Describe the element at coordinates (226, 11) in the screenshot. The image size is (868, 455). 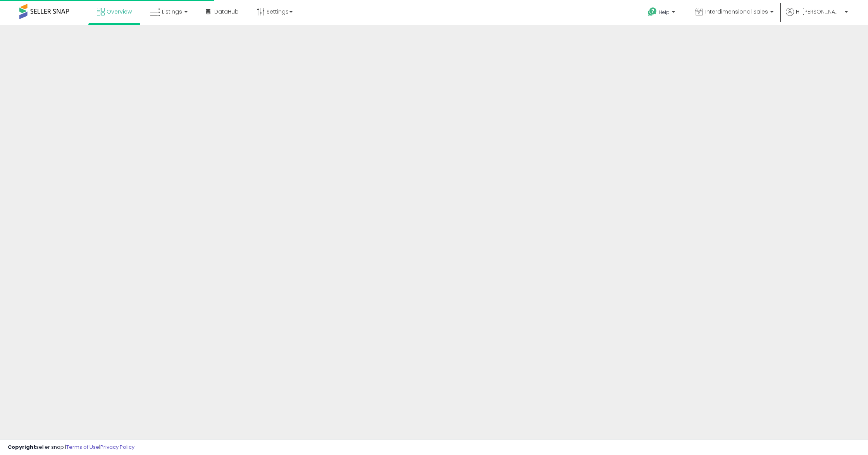
I see `span: DataHub` at that location.